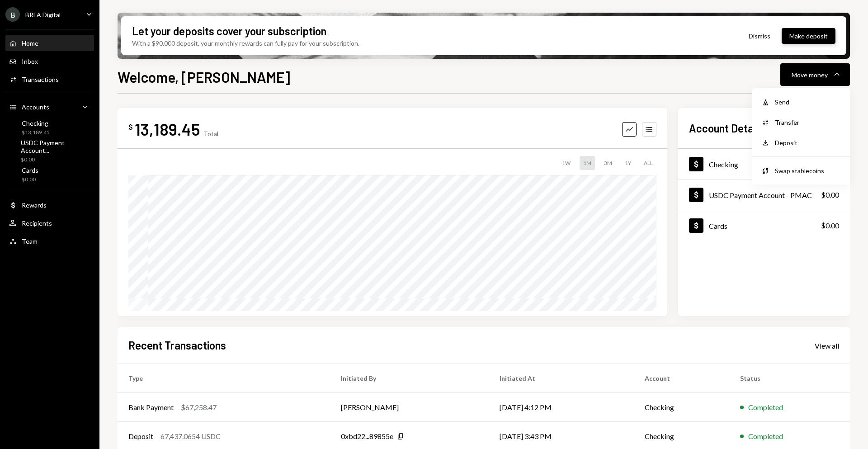 Image resolution: width=868 pixels, height=449 pixels. Describe the element at coordinates (40, 79) in the screenshot. I see `div: Transactions` at that location.